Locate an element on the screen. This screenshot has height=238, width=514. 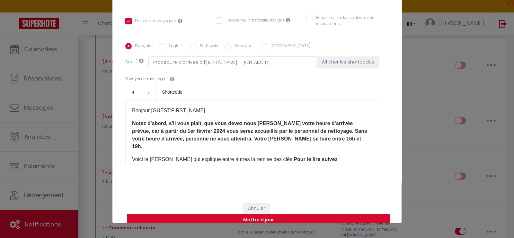
label: Français is located at coordinates (141, 47).